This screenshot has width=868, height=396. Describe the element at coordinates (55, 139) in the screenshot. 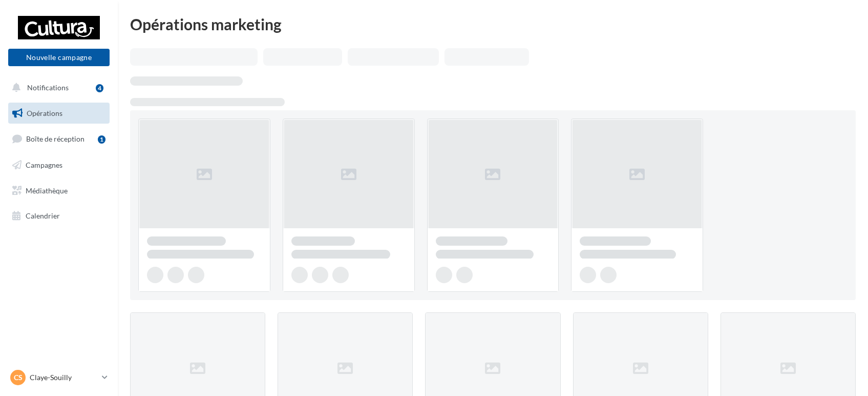

I see `span: Boîte de réception` at that location.